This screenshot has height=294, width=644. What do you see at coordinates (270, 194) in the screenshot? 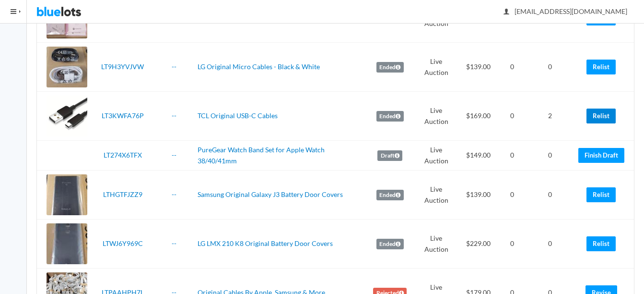
I see `a: Samsung Original Galaxy J3 Battery Door Covers` at bounding box center [270, 194].